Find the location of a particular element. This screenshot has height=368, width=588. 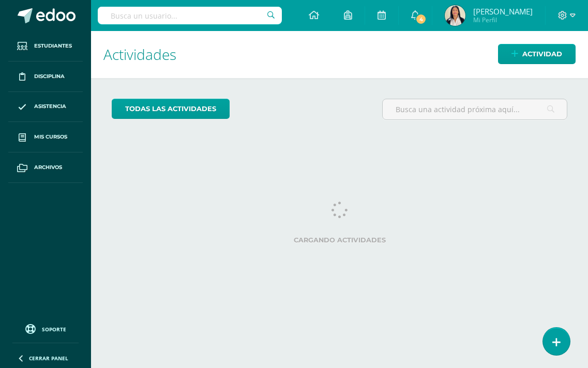

span: Archivos is located at coordinates (48, 167).